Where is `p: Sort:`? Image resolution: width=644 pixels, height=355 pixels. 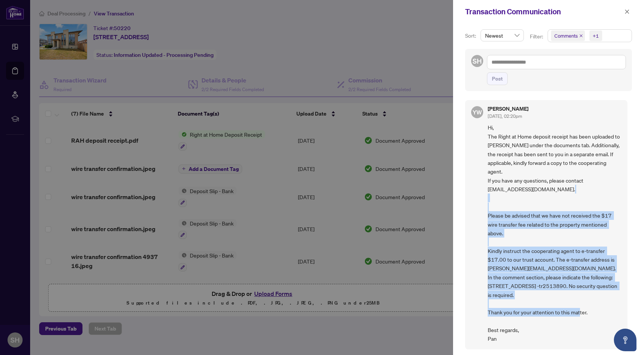 p: Sort: is located at coordinates (472, 36).